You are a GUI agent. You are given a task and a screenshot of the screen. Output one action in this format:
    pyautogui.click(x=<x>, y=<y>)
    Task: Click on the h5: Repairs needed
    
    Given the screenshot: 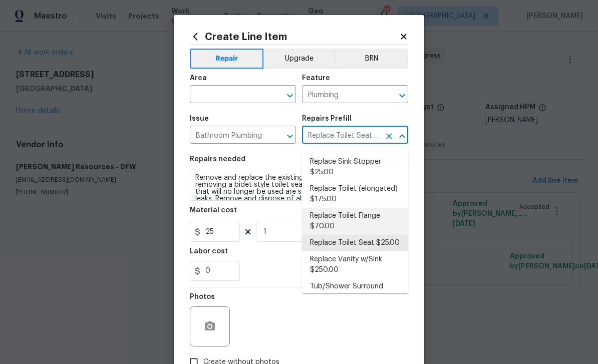 What is the action you would take?
    pyautogui.click(x=217, y=159)
    